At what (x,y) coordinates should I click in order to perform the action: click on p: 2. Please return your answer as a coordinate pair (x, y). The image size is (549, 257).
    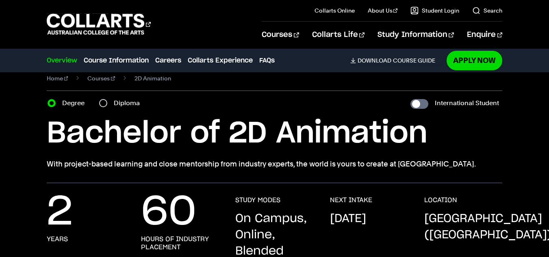
    Looking at the image, I should click on (60, 212).